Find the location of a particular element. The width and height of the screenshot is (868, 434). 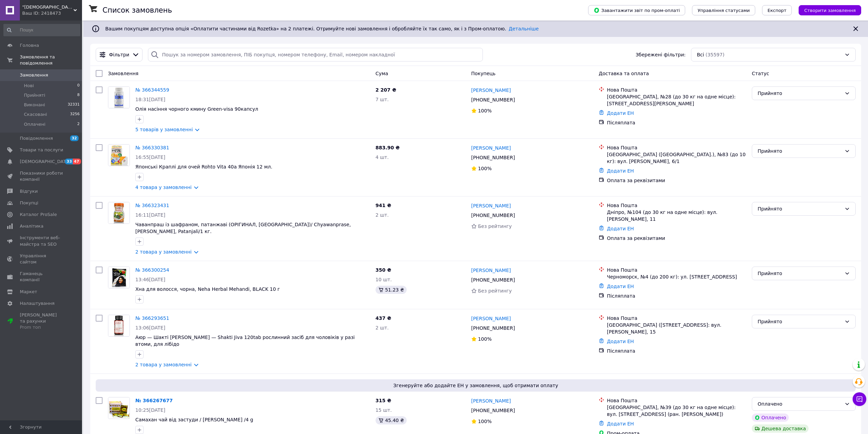

span: Повідомлення is located at coordinates (37, 138).